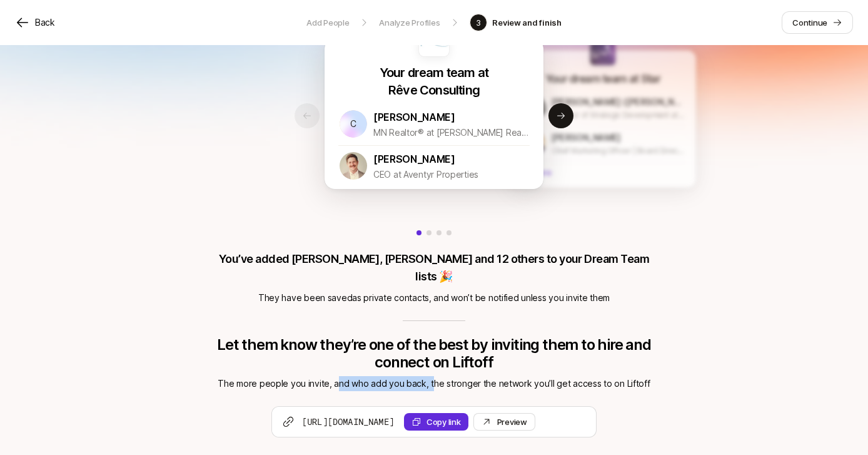  What do you see at coordinates (409, 23) in the screenshot?
I see `p: Analyze Profiles` at bounding box center [409, 23].